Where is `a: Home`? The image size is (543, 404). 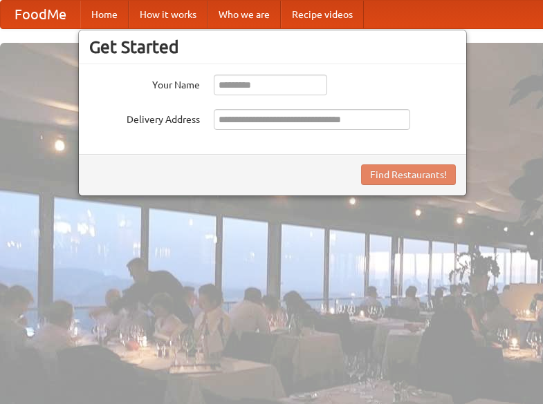 a: Home is located at coordinates (104, 15).